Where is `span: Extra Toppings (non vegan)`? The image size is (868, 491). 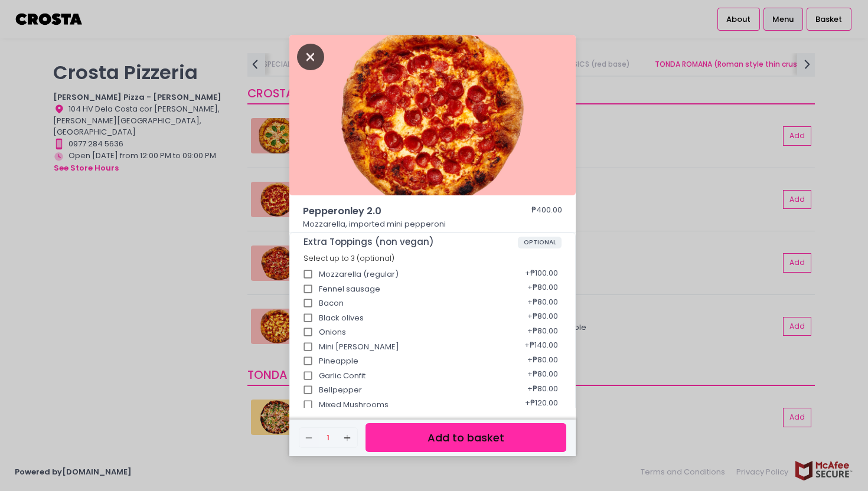
span: Extra Toppings (non vegan) is located at coordinates (410, 242).